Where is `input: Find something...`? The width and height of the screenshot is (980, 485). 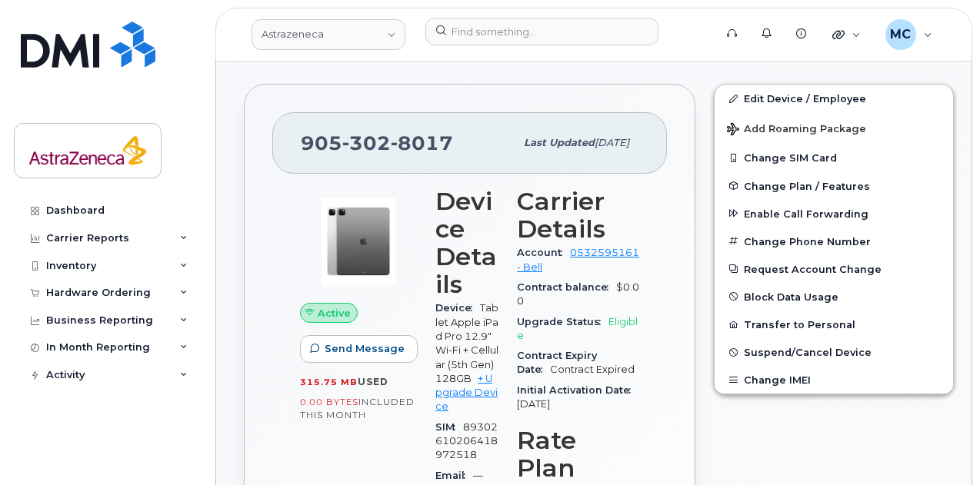
input: Find something... is located at coordinates (542, 31).